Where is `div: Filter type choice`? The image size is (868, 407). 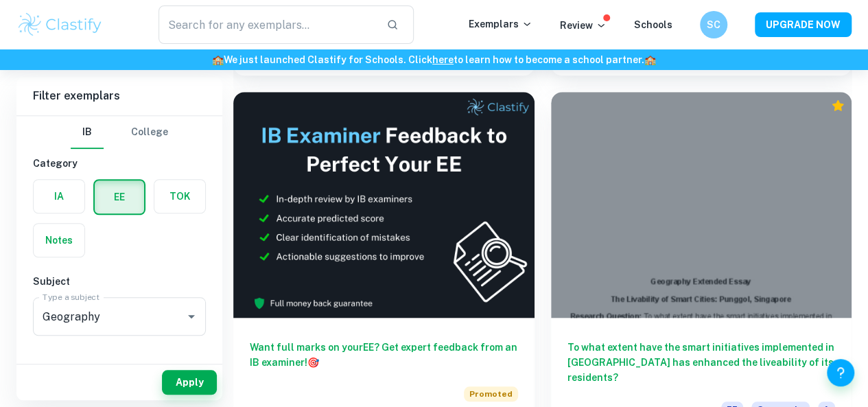 div: Filter type choice is located at coordinates (119, 133).